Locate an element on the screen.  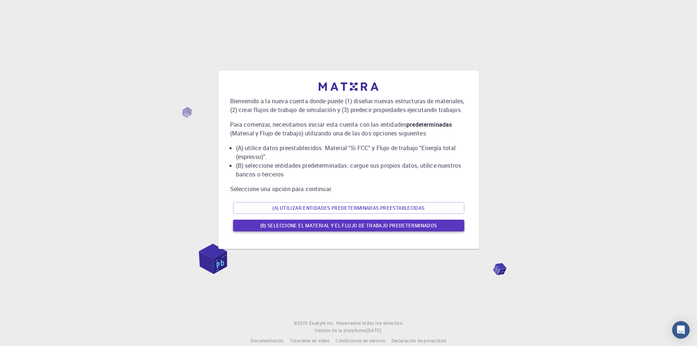
button: (B) Seleccione el material y el flujo de trabajo predeterminados is located at coordinates (349, 225).